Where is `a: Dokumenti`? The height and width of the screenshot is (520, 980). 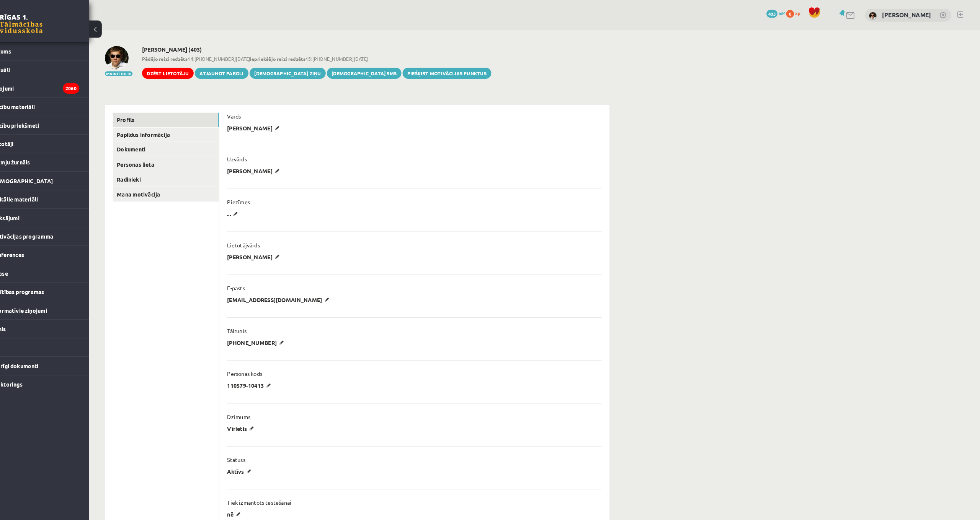
a: Dokumenti is located at coordinates (189, 145).